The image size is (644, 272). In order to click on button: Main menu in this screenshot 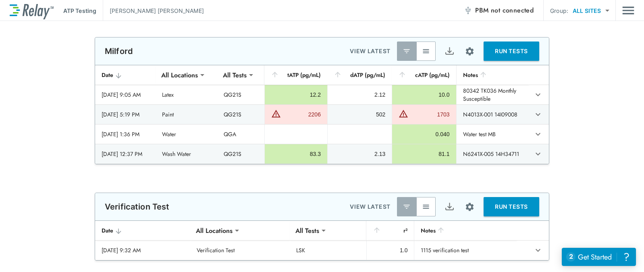, I will do `click(628, 11)`.